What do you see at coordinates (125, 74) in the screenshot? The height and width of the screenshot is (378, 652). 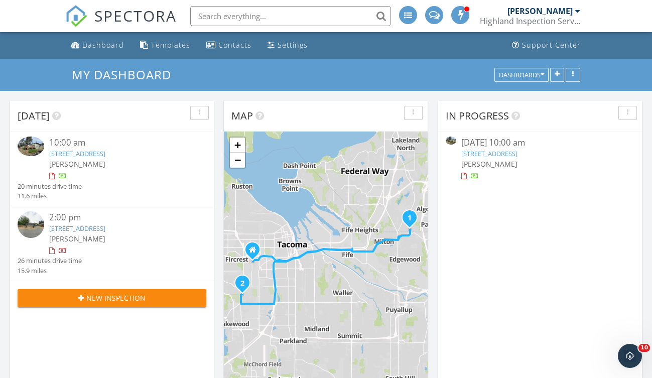 I see `a: My Dashboard` at bounding box center [125, 74].